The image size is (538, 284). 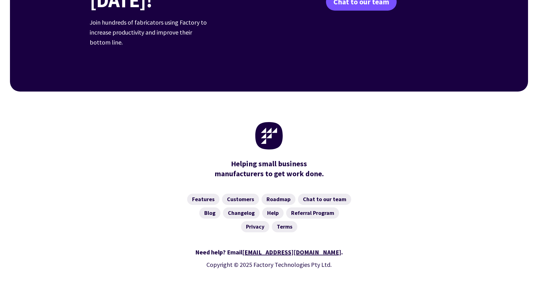 I want to click on a: Help, so click(x=273, y=213).